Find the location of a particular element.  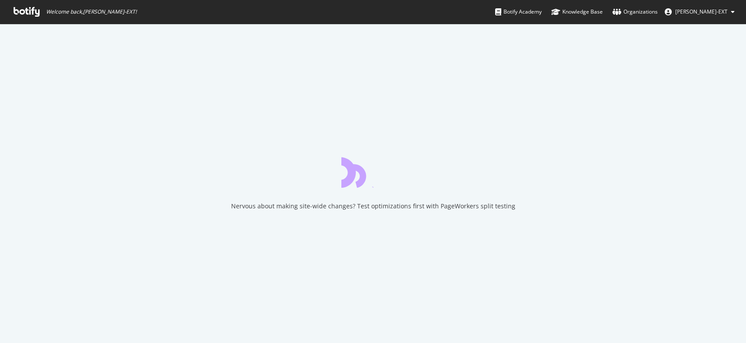

div: animation is located at coordinates (373, 172).